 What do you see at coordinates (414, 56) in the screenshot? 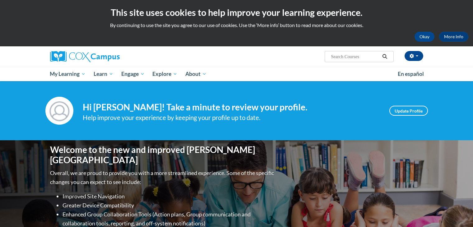
I see `button: Account Settings` at bounding box center [414, 56].